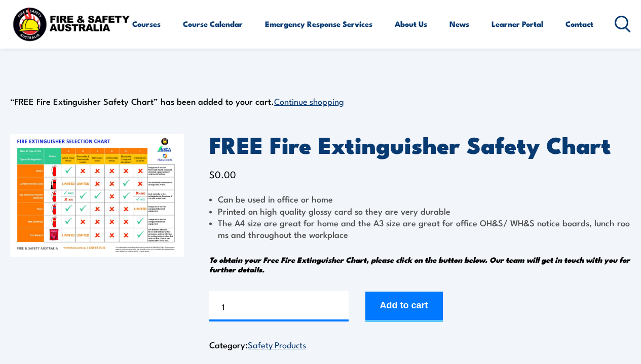 This screenshot has width=641, height=364. I want to click on a: Courses, so click(146, 24).